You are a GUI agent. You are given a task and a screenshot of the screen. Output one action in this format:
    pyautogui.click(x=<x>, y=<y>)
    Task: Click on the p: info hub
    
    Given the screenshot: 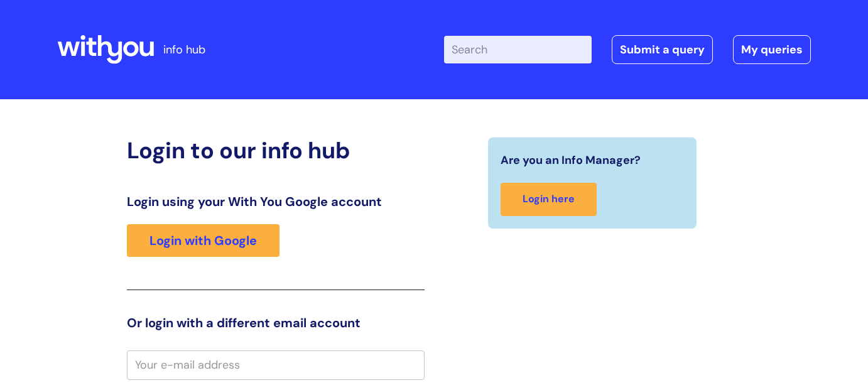 What is the action you would take?
    pyautogui.click(x=184, y=49)
    